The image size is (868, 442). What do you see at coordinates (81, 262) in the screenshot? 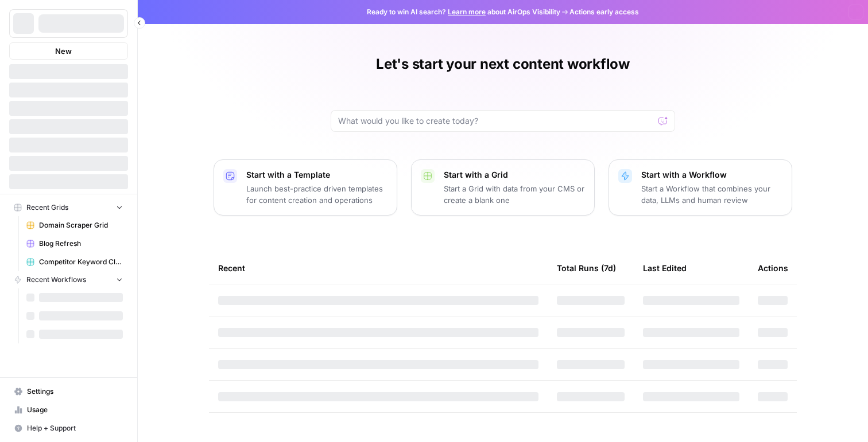
I see `span: Competitor Keyword Cluster -> Brief` at bounding box center [81, 262].